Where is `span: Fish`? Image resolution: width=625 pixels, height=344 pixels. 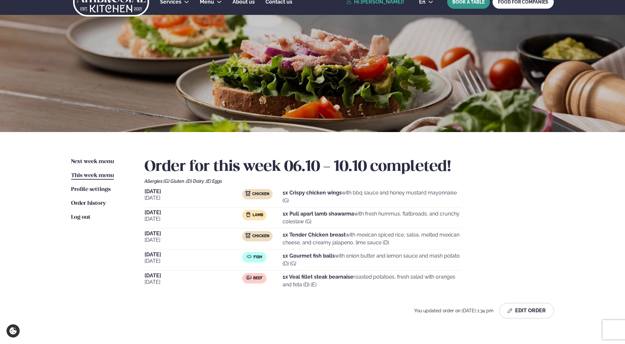 span: Fish is located at coordinates (258, 257).